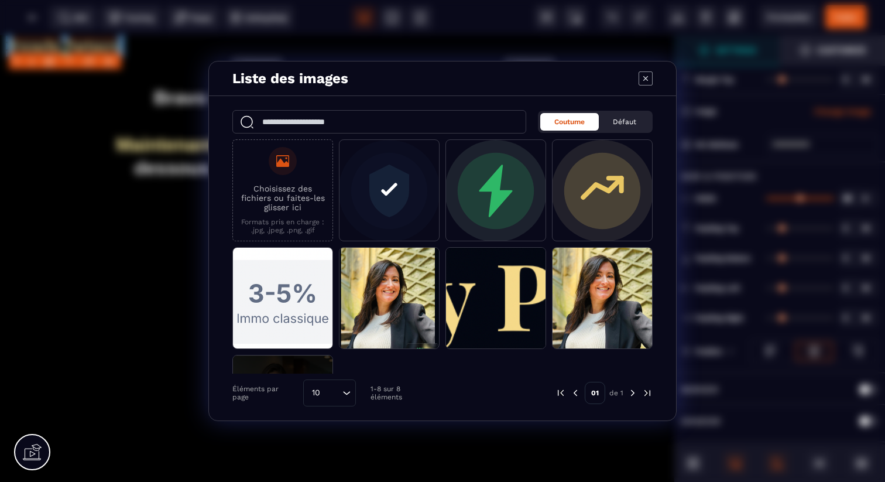 This screenshot has height=482, width=885. I want to click on h4: Liste des images, so click(290, 78).